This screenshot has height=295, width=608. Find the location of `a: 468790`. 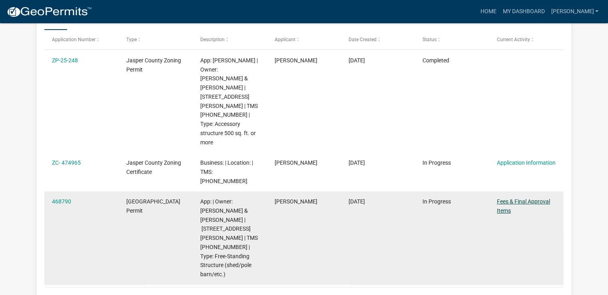

a: 468790 is located at coordinates (62, 201).